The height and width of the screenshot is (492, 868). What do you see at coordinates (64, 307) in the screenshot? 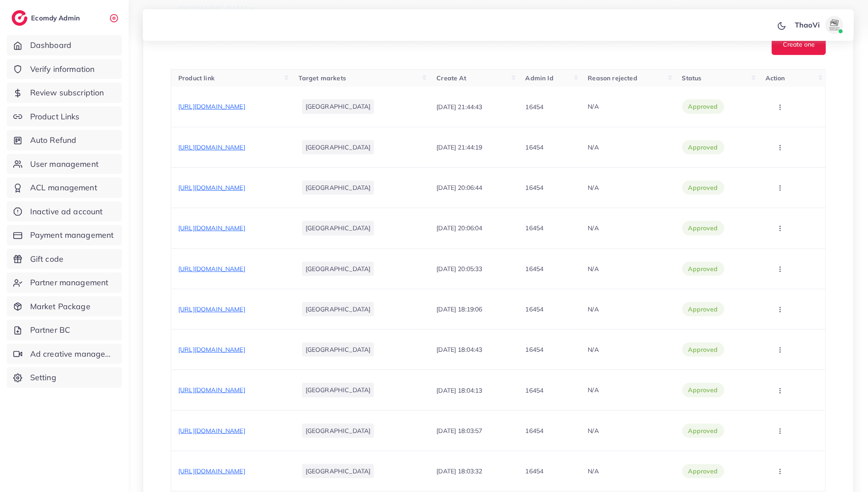
I see `a: Market Package` at bounding box center [64, 307].